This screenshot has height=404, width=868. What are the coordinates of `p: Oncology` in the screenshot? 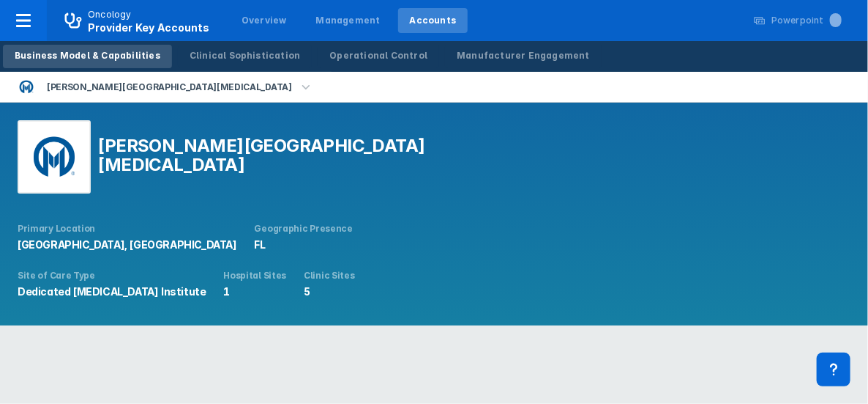 It's located at (110, 15).